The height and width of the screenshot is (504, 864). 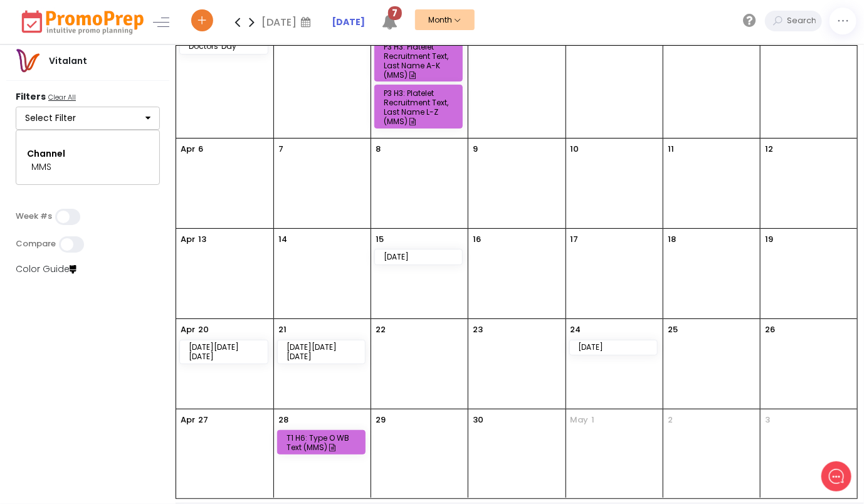 I want to click on div: P3 H3: Platelet Recruitment Text, Last Name L-Z (MMS), so click(x=421, y=107).